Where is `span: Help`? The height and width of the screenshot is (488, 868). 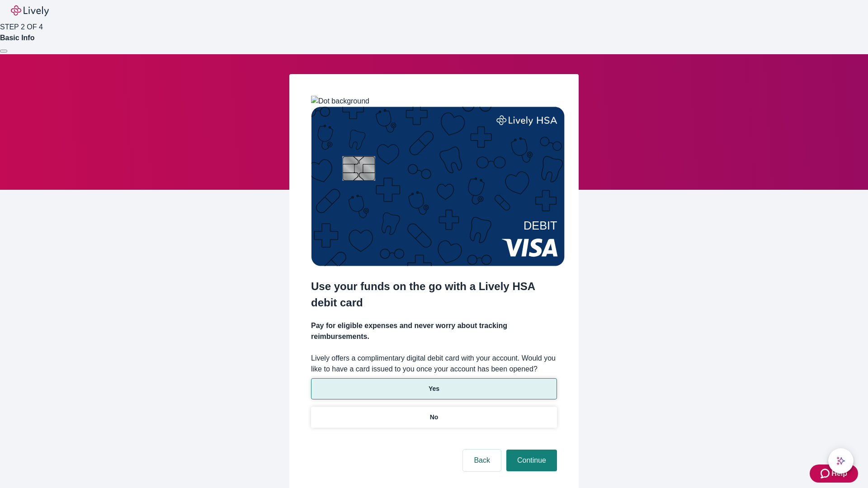
span: Help is located at coordinates (839, 474).